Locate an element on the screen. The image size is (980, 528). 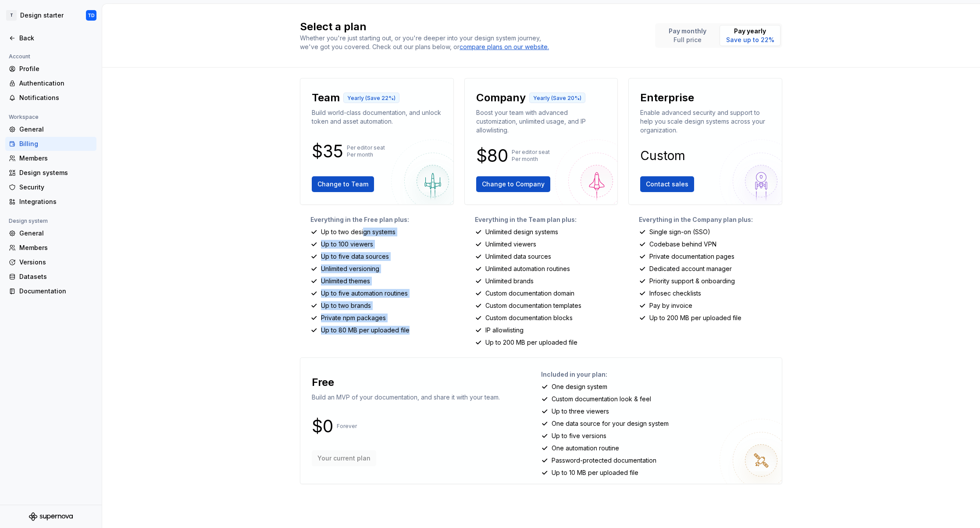
p: Custom is located at coordinates (662, 156).